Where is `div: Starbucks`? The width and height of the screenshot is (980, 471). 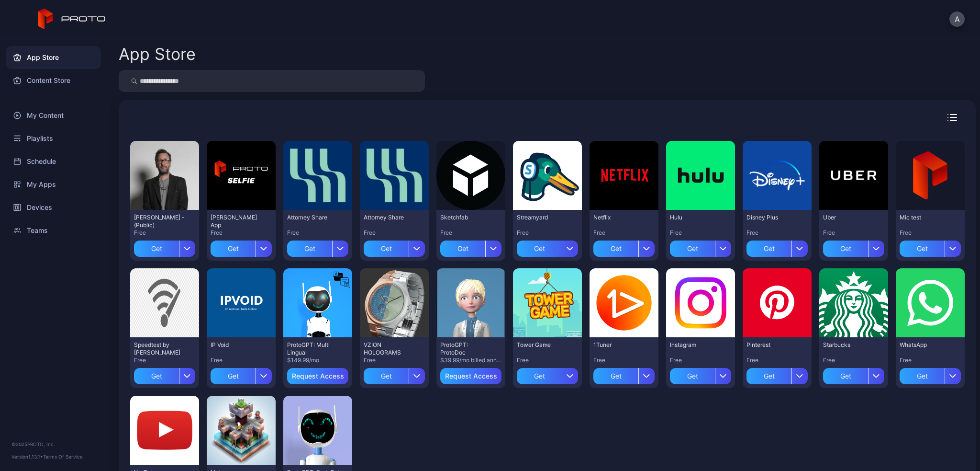
div: Starbucks is located at coordinates (850, 345).